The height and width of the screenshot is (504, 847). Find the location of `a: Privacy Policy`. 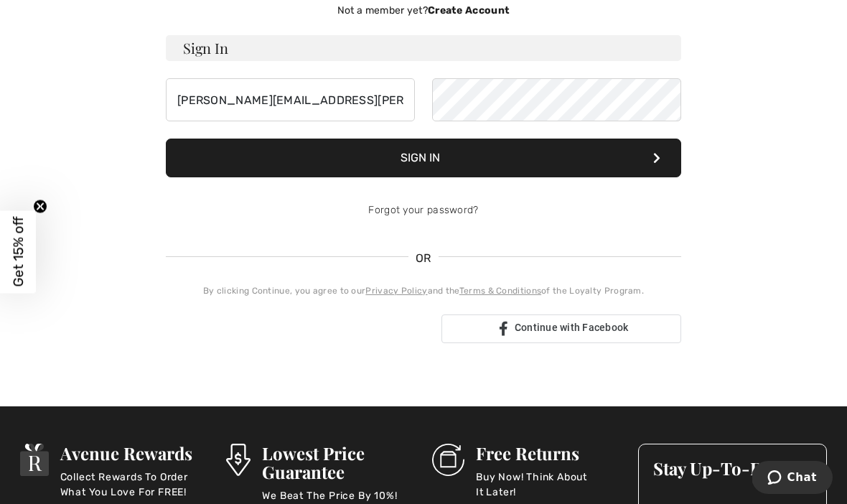

a: Privacy Policy is located at coordinates (396, 290).